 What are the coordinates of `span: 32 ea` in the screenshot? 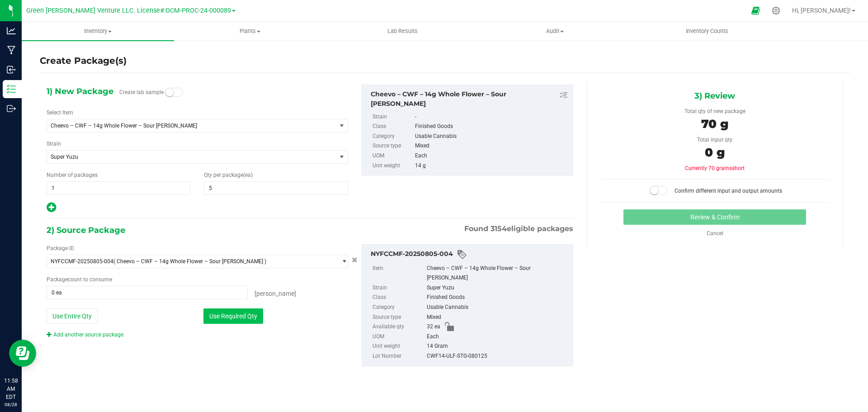 It's located at (434, 327).